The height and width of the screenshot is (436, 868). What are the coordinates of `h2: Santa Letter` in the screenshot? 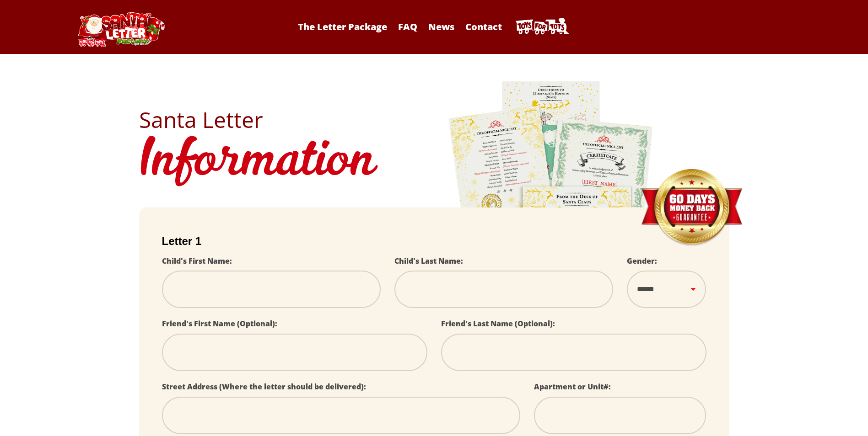 It's located at (434, 120).